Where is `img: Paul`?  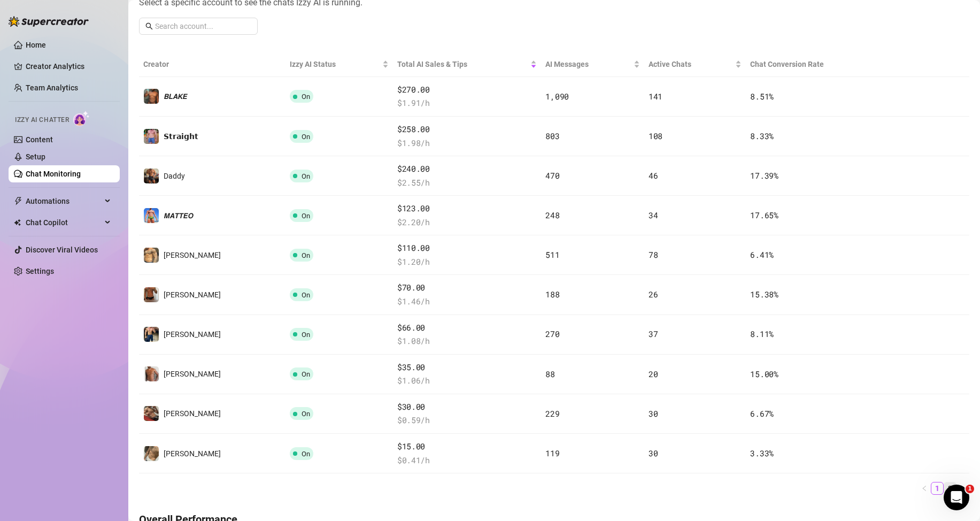
img: Paul is located at coordinates (152, 334).